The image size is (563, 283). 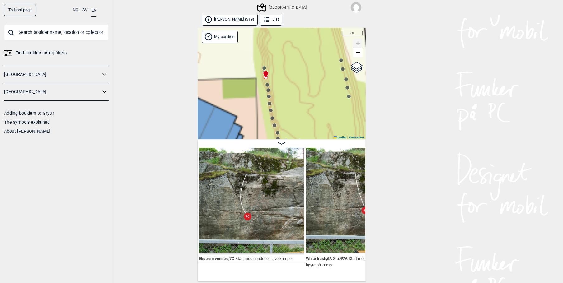 I want to click on button: SV, so click(x=85, y=10).